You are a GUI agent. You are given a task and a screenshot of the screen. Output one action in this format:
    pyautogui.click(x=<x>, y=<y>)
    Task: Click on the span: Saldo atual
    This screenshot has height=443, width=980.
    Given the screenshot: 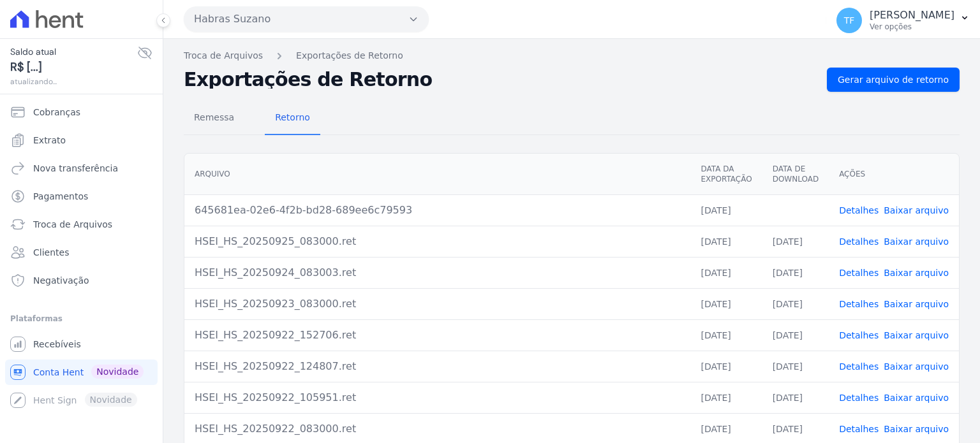 What is the action you would take?
    pyautogui.click(x=73, y=52)
    